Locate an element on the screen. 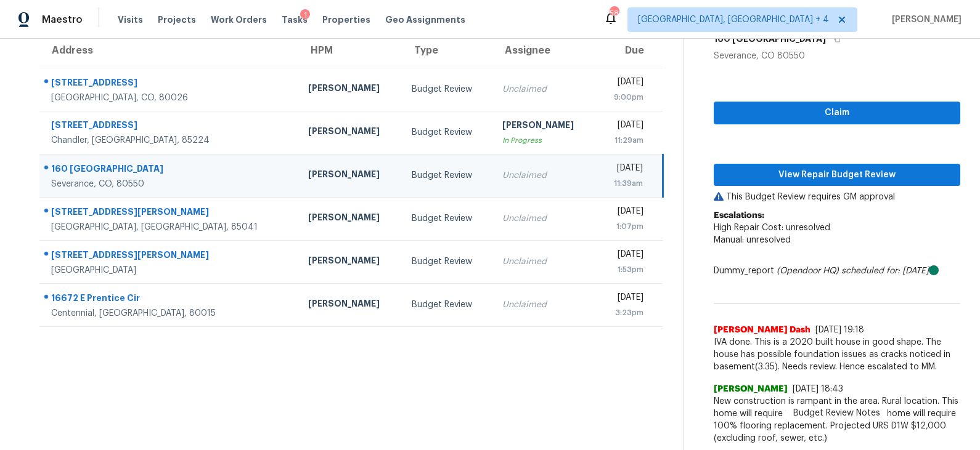 The width and height of the screenshot is (980, 450). span: Budget Review Notes is located at coordinates (836, 413).